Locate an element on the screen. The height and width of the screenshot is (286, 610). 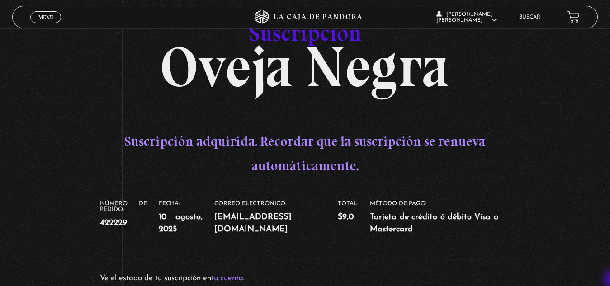
li: Total: is located at coordinates (354, 212).